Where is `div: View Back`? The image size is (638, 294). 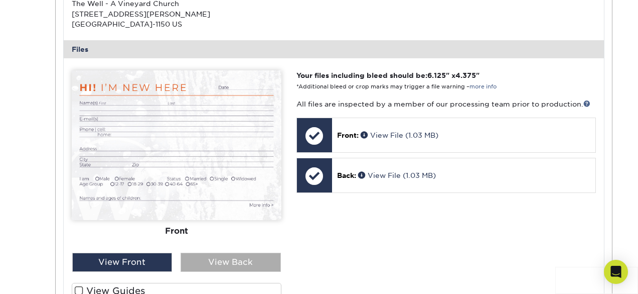
div: View Back is located at coordinates (231, 262).